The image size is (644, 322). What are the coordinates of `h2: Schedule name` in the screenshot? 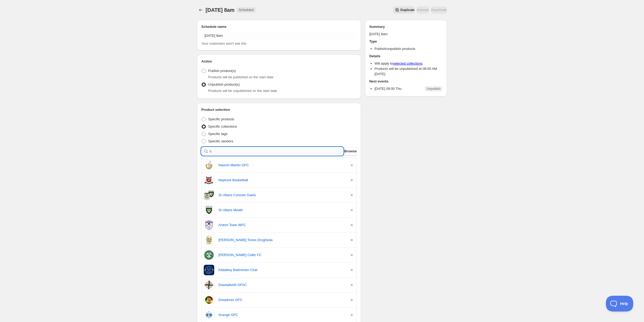 It's located at (279, 27).